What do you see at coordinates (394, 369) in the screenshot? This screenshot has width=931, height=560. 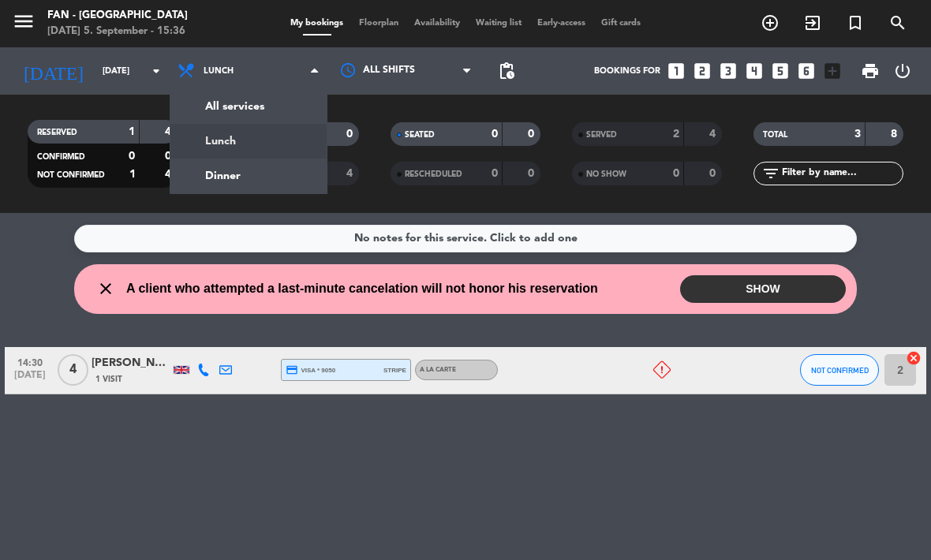 I see `span: stripe` at bounding box center [394, 369].